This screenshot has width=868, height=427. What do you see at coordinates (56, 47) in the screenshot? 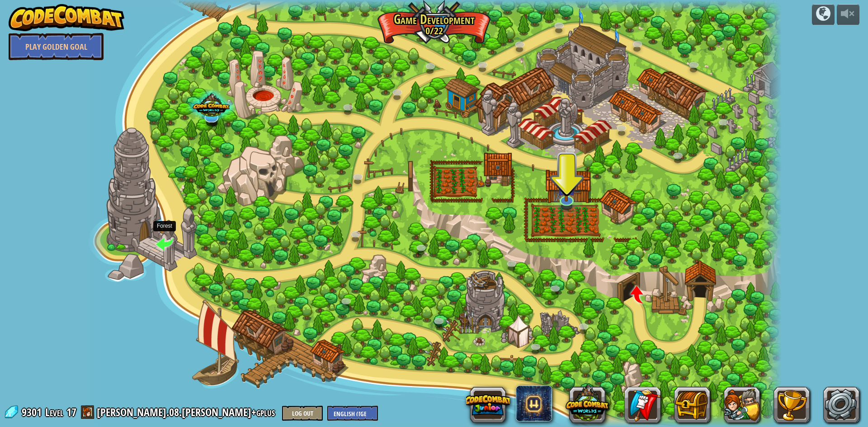
I see `a: Play Golden Goal` at bounding box center [56, 47].